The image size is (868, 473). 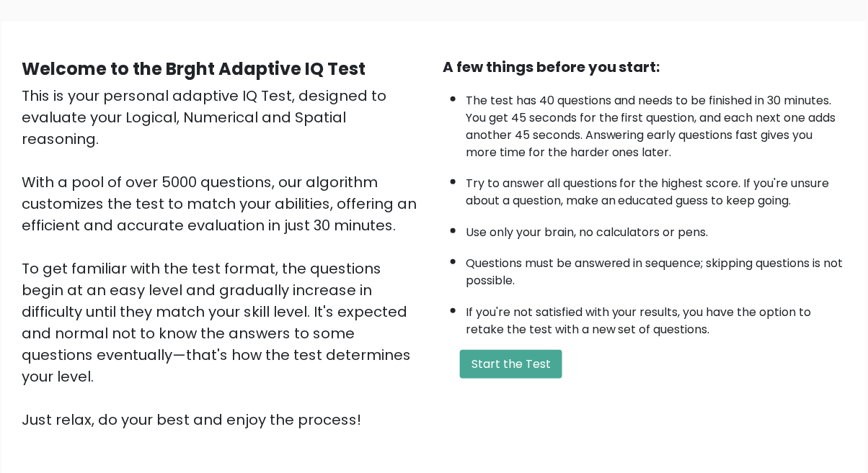 I want to click on li: Questions must be answered in sequence; skipping questions is not possible., so click(x=656, y=269).